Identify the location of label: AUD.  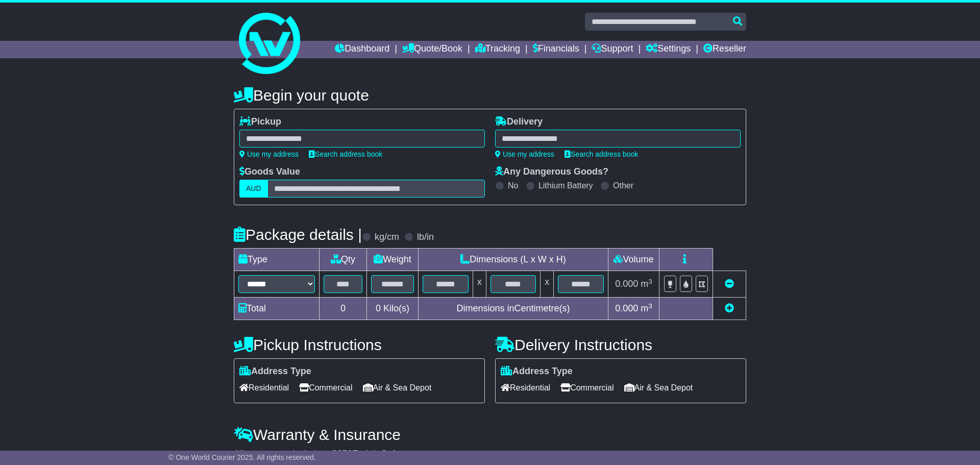
(254, 188).